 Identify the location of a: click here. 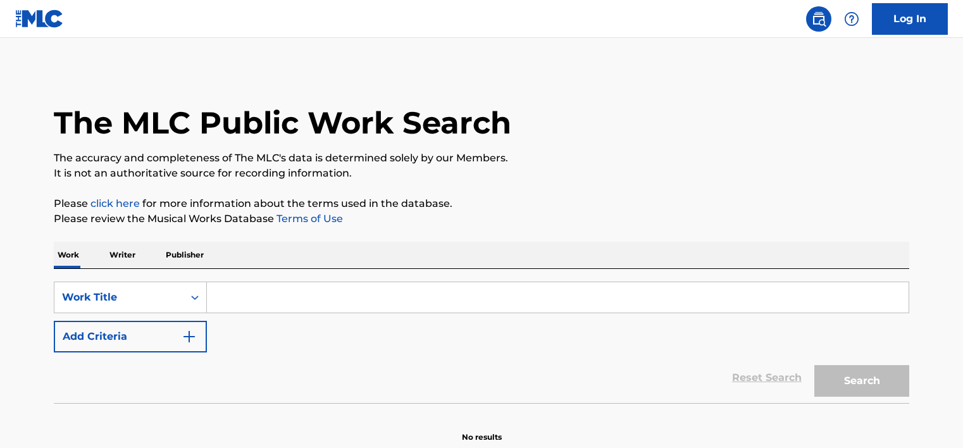
(115, 203).